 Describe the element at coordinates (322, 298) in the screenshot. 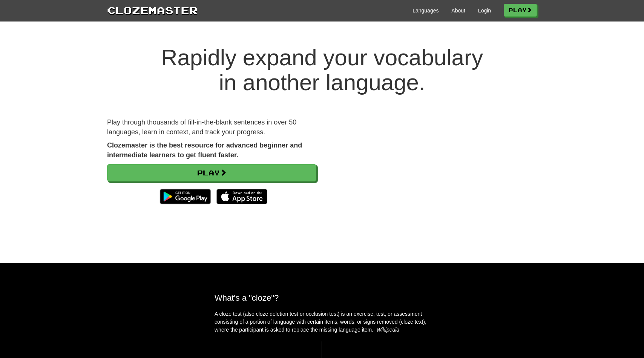

I see `h2: What's a "cloze"?` at that location.